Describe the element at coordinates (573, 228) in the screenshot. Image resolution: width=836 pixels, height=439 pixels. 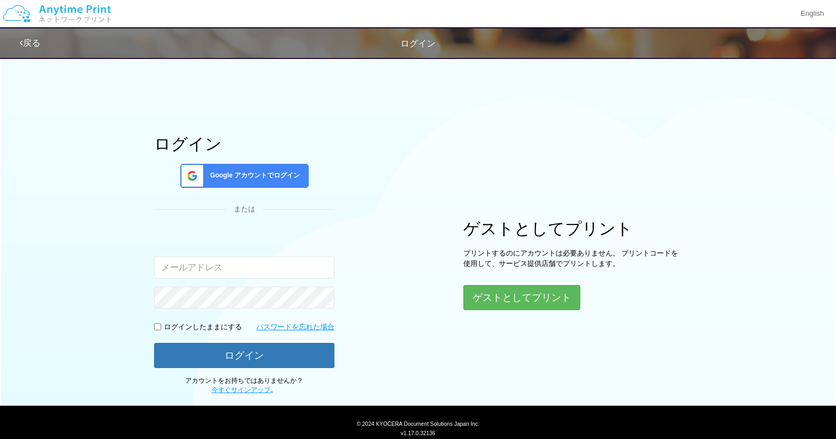
I see `h1: ゲストとしてプリント` at that location.